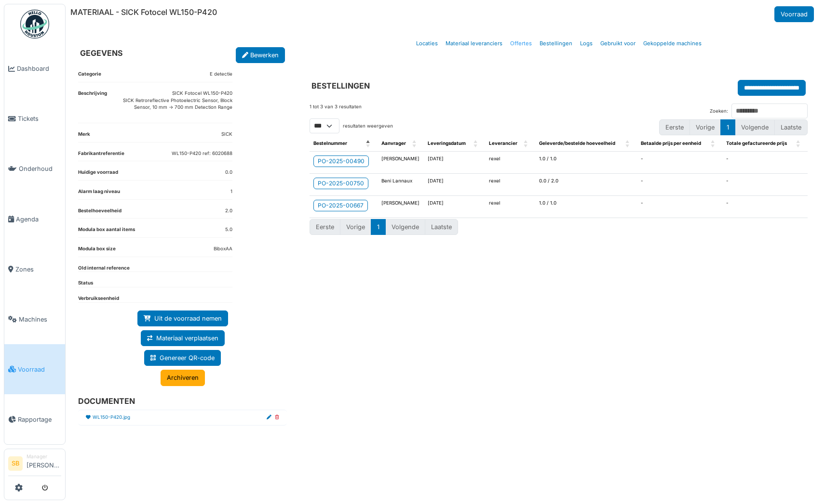  I want to click on span: Agenda, so click(38, 219).